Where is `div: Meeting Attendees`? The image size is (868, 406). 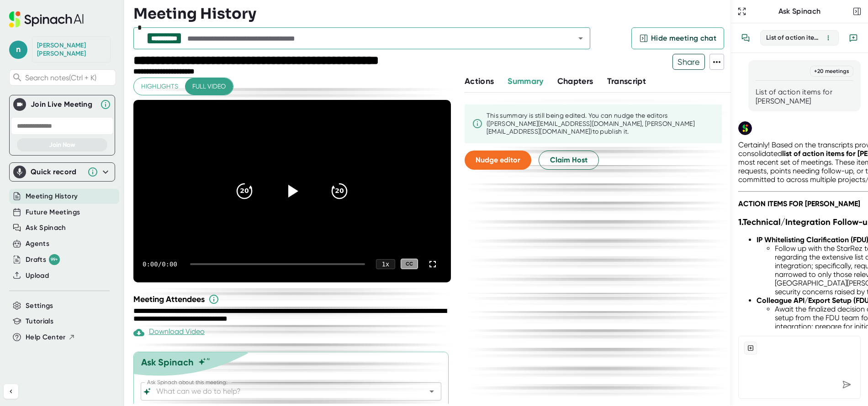 div: Meeting Attendees is located at coordinates (293, 299).